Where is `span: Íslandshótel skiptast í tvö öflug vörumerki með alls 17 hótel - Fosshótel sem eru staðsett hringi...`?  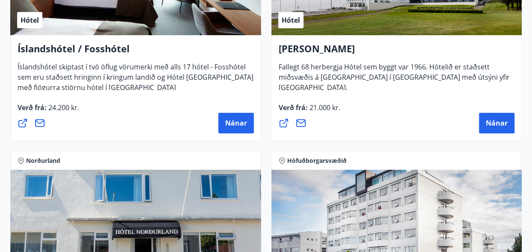
span: Íslandshótel skiptast í tvö öflug vörumerki með alls 17 hótel - Fosshótel sem eru staðsett hringi... is located at coordinates (135, 80).